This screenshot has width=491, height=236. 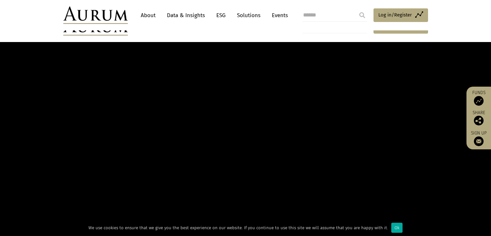 I want to click on img: Aurum, so click(x=96, y=15).